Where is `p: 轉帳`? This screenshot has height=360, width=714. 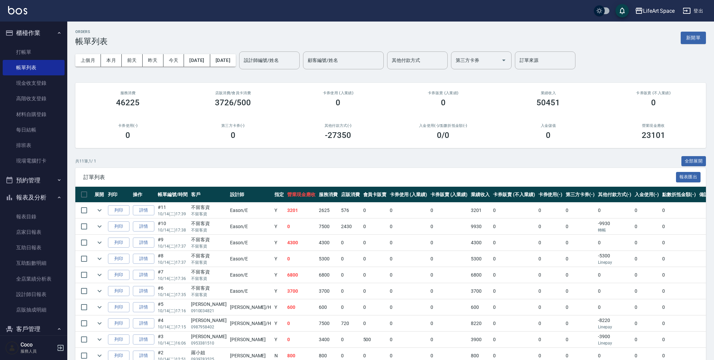 p: 轉帳 is located at coordinates (615, 230).